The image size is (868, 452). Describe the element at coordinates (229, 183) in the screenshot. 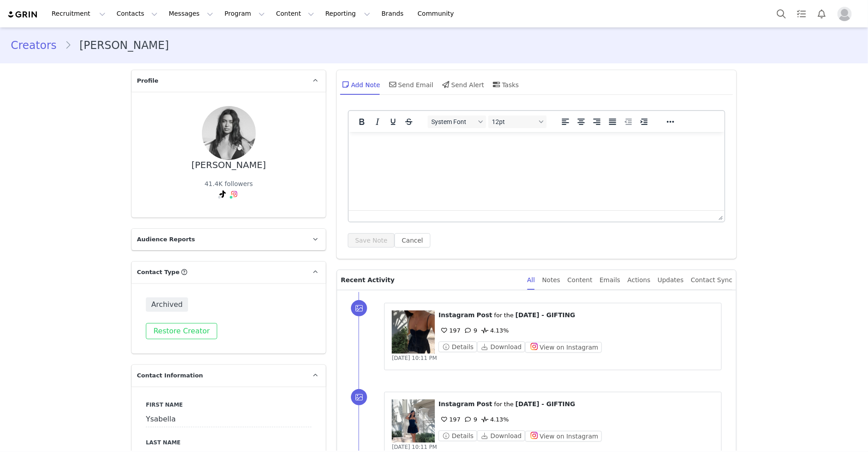

I see `div: 41.4K followers` at that location.